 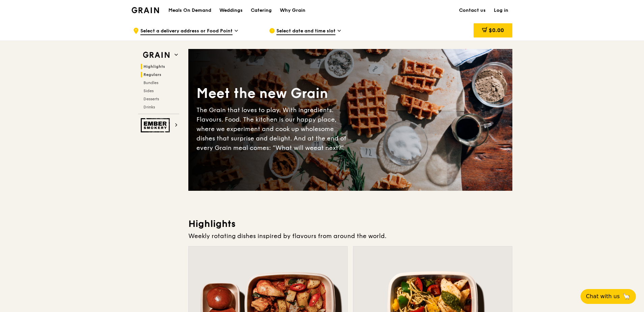 What do you see at coordinates (149, 107) in the screenshot?
I see `span: Drinks` at bounding box center [149, 107].